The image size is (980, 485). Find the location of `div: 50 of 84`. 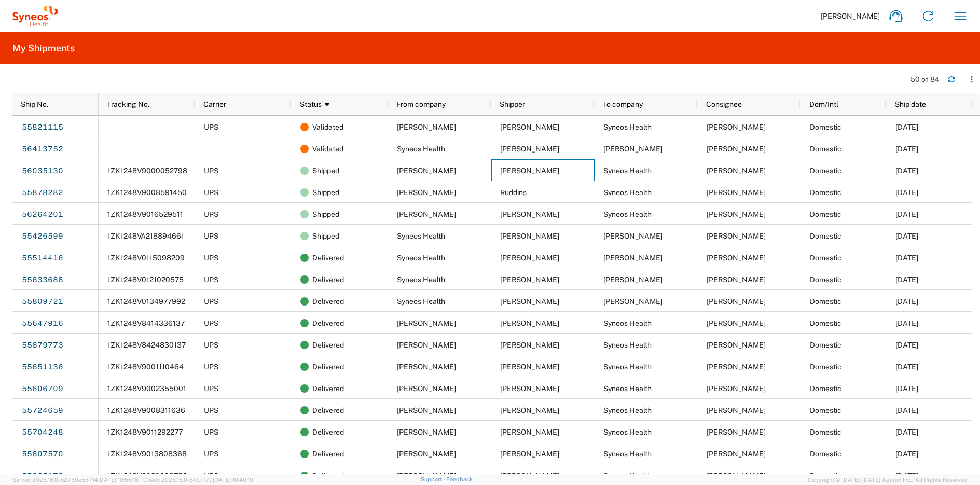

div: 50 of 84 is located at coordinates (925, 79).